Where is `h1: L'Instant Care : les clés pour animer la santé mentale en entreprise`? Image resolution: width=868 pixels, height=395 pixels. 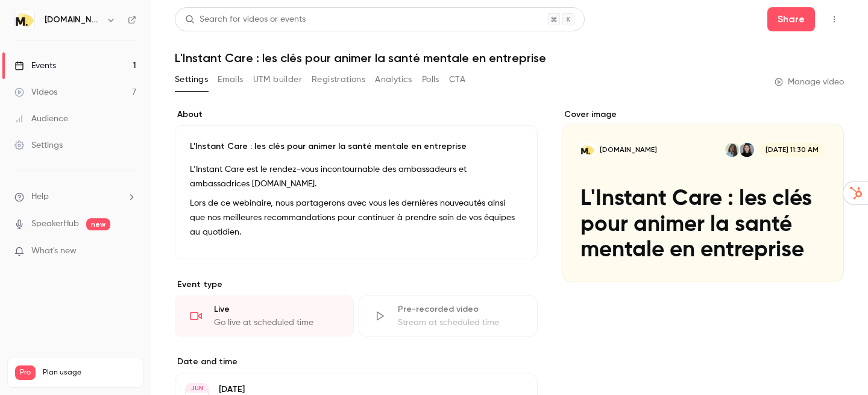
h1: L'Instant Care : les clés pour animer la santé mentale en entreprise is located at coordinates (509, 58).